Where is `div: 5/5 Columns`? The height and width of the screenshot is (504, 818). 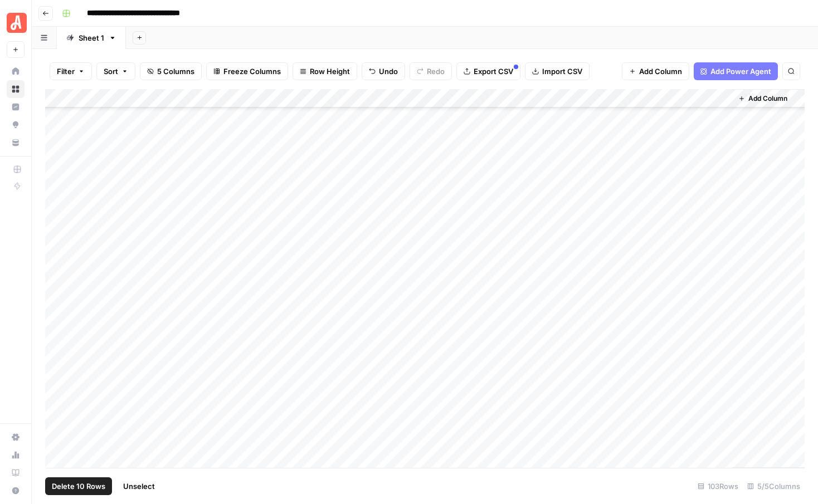 div: 5/5 Columns is located at coordinates (774, 487).